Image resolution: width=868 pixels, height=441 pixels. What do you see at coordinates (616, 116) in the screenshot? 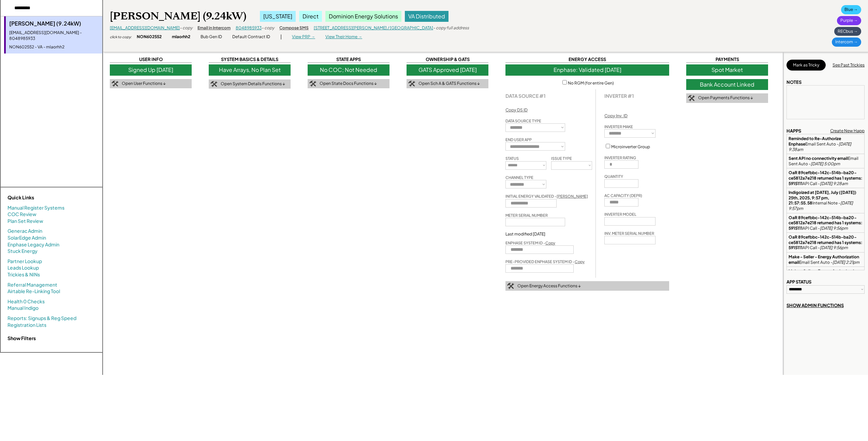
I see `div: Copy Inv. ID` at bounding box center [616, 116].